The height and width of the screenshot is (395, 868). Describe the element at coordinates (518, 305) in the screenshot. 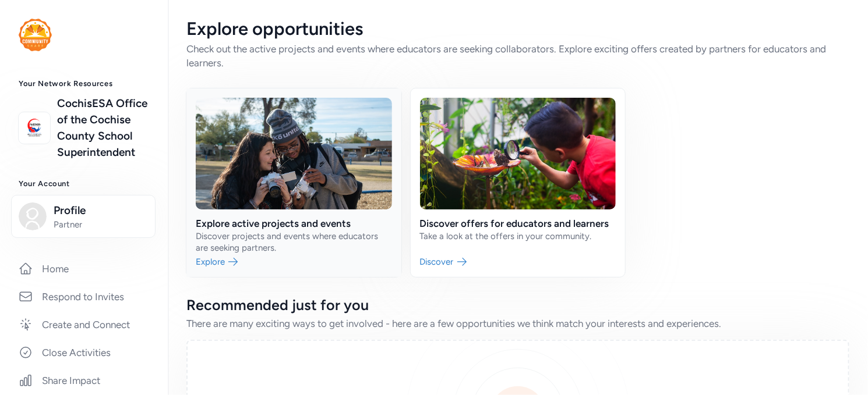

I see `div: Recommended just for you` at that location.